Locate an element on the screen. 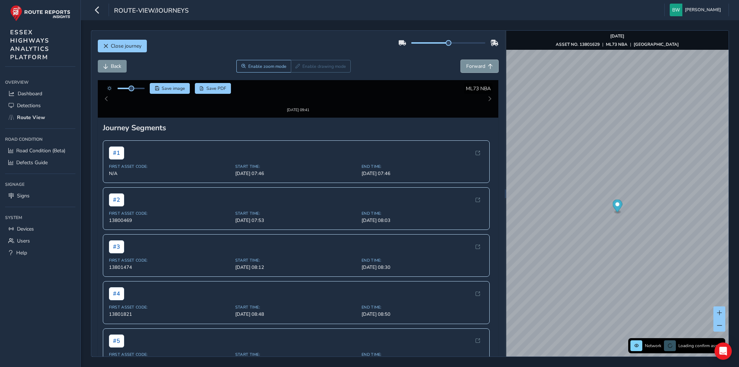  span: Back is located at coordinates (116, 66).